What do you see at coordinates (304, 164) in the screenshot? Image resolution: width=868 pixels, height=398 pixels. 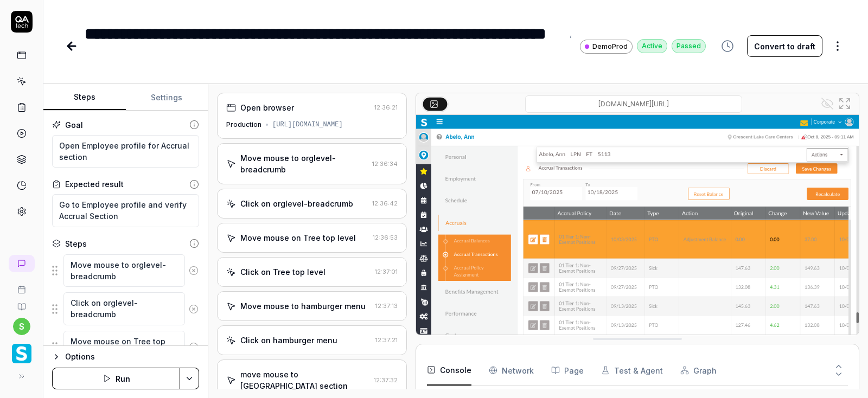 I see `div: Move mouse to orglevel-breadcrumb` at bounding box center [304, 164].